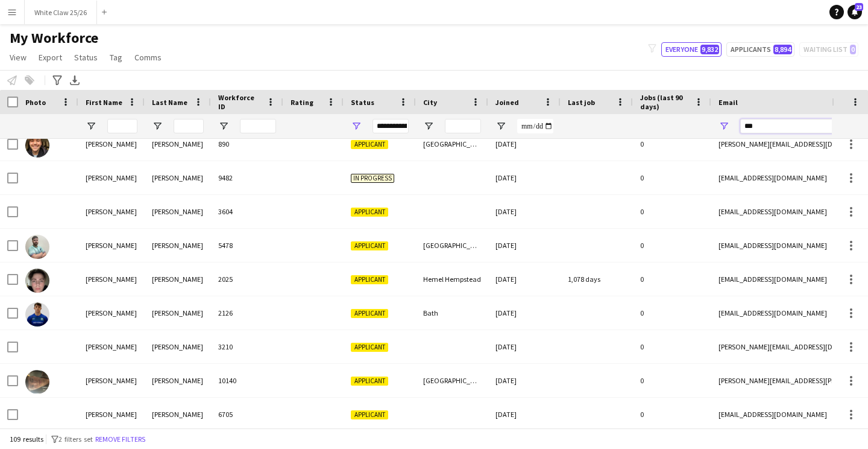 The width and height of the screenshot is (868, 449). What do you see at coordinates (104, 102) in the screenshot?
I see `span: First Name` at bounding box center [104, 102].